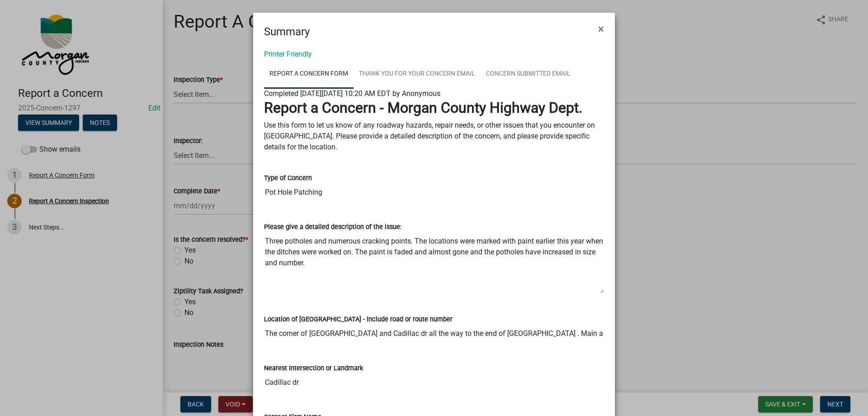  What do you see at coordinates (309, 74) in the screenshot?
I see `a: Report A Concern Form` at bounding box center [309, 74].